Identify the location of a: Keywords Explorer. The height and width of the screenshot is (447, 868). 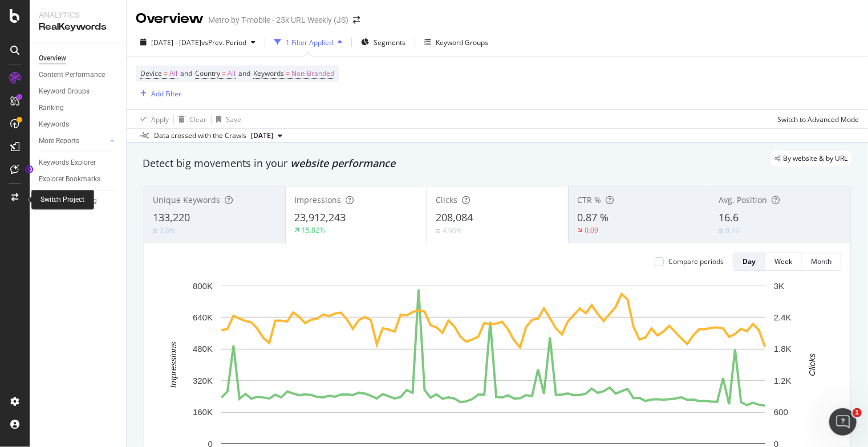
(78, 162).